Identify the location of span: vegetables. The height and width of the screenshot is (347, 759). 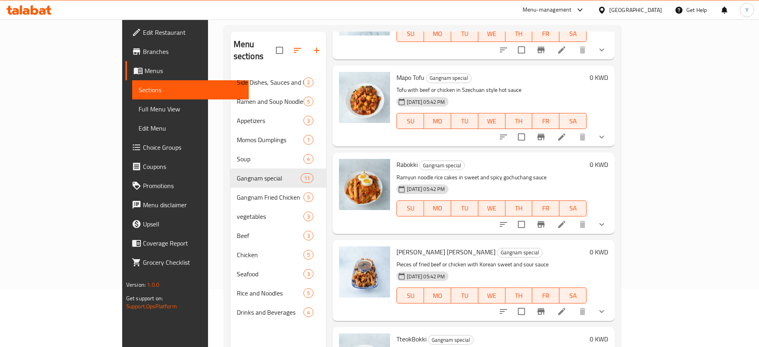
(270, 216).